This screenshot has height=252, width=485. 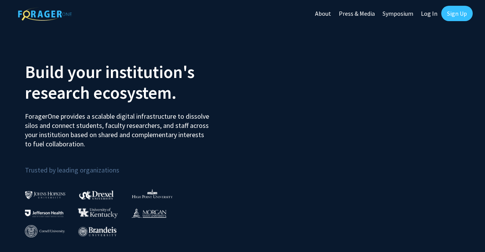 I want to click on img: University of Kentucky, so click(x=98, y=213).